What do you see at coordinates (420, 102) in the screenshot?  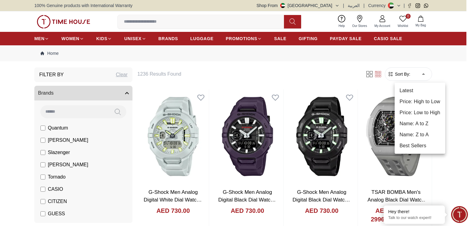 I see `li: Price: High to Low` at bounding box center [420, 102].